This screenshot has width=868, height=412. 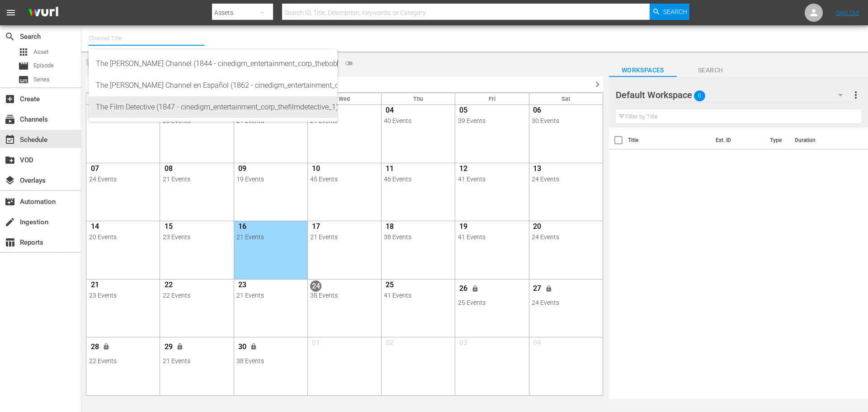 What do you see at coordinates (242, 286) in the screenshot?
I see `span: 23` at bounding box center [242, 286].